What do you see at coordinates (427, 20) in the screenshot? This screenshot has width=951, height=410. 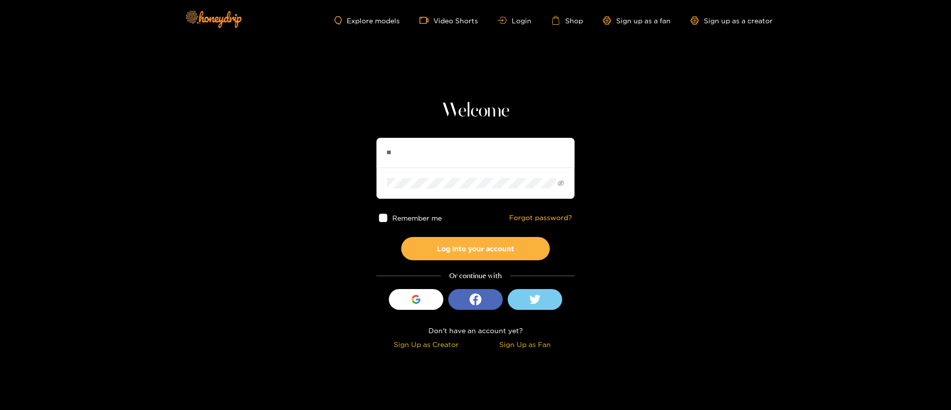 I see `span: video-camera` at bounding box center [427, 20].